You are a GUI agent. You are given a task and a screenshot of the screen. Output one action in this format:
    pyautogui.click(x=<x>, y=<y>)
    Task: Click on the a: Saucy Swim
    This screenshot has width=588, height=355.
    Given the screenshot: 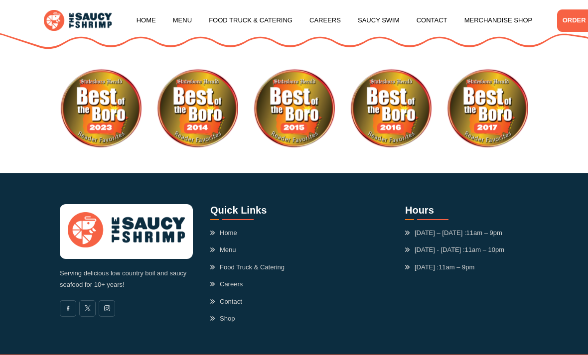 What is the action you would take?
    pyautogui.click(x=379, y=20)
    